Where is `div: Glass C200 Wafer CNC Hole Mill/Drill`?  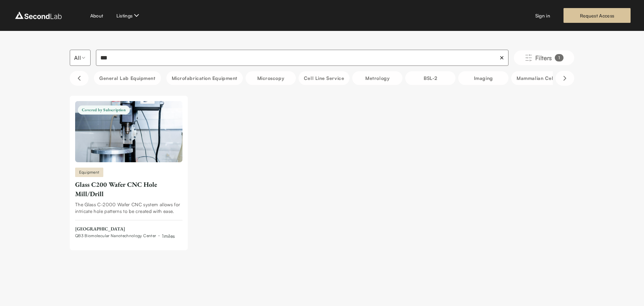
div: Glass C200 Wafer CNC Hole Mill/Drill is located at coordinates (129, 189).